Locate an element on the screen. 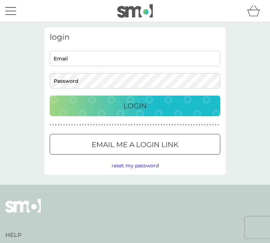 The height and width of the screenshot is (243, 270). p: Login is located at coordinates (135, 106).